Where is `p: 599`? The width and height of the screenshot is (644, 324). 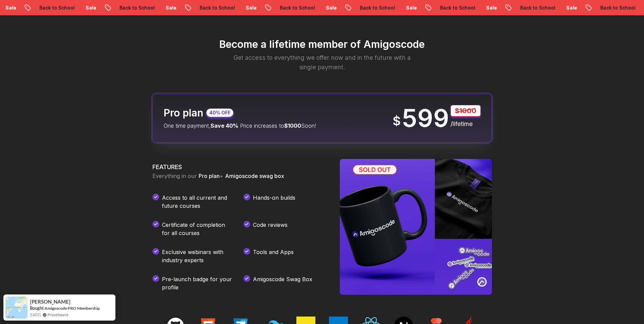 p: 599 is located at coordinates (425, 118).